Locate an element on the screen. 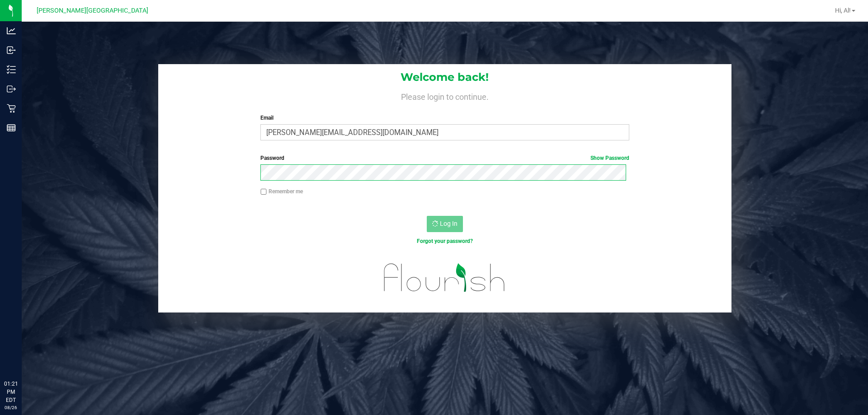 This screenshot has width=868, height=415. span: Hi, Al! is located at coordinates (842, 11).